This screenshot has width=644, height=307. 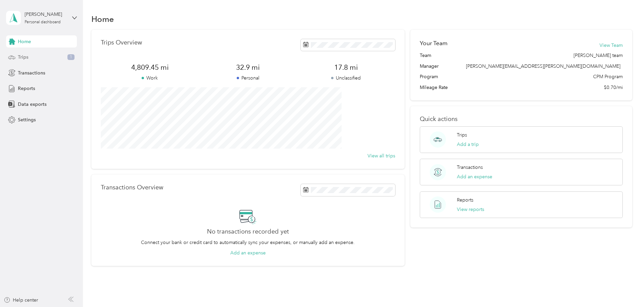 What do you see at coordinates (27, 120) in the screenshot?
I see `span: Settings` at bounding box center [27, 120].